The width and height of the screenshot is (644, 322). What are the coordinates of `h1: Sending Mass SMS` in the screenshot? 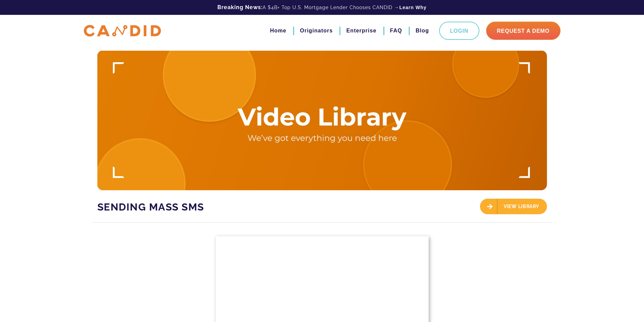 It's located at (208, 205).